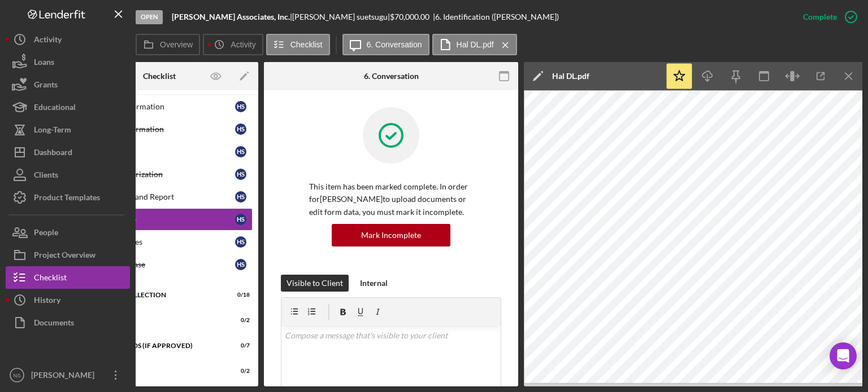 The height and width of the screenshot is (392, 868). I want to click on button: Complete, so click(826, 17).